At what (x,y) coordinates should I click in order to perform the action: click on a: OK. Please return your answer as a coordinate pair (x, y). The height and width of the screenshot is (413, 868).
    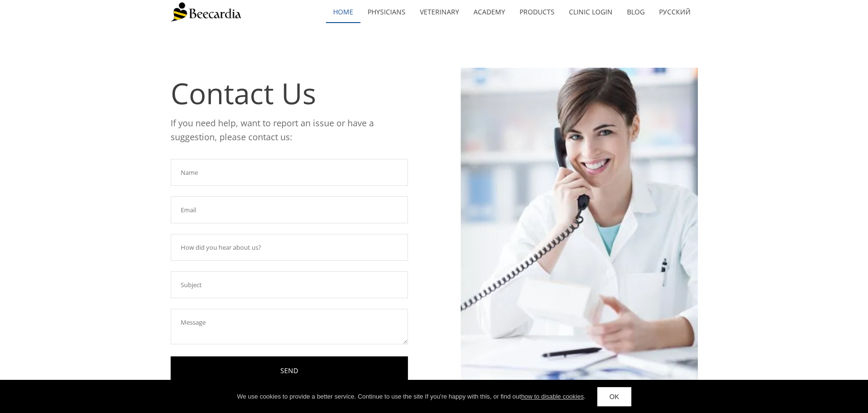
    Looking at the image, I should click on (614, 396).